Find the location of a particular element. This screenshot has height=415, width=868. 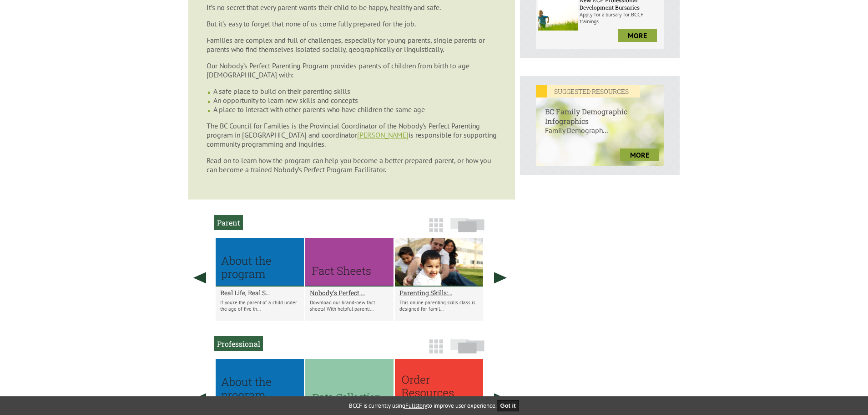

h2: Nobody's Perfect ... is located at coordinates (349, 292).